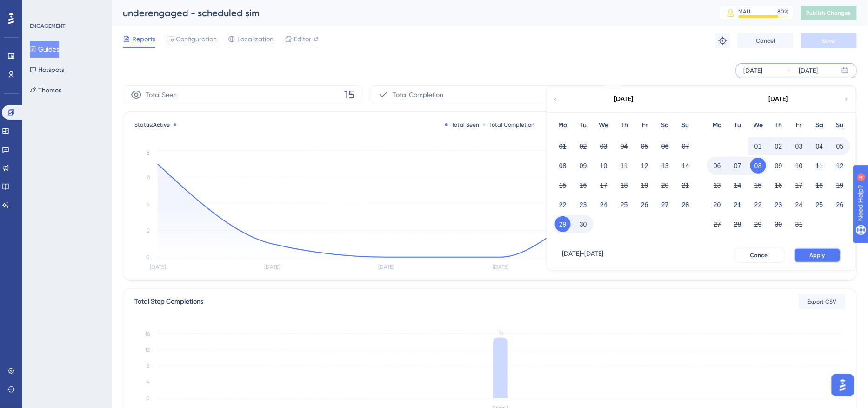  Describe the element at coordinates (148, 334) in the screenshot. I see `tspan: 16` at that location.